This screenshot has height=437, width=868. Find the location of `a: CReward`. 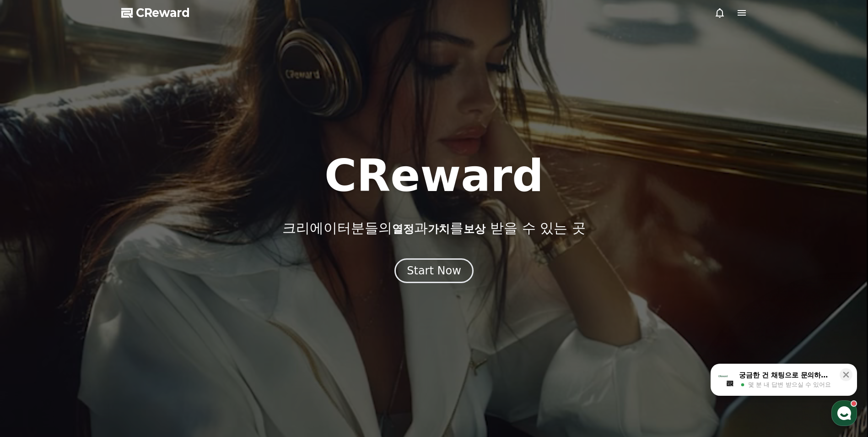

a: CReward is located at coordinates (156, 13).